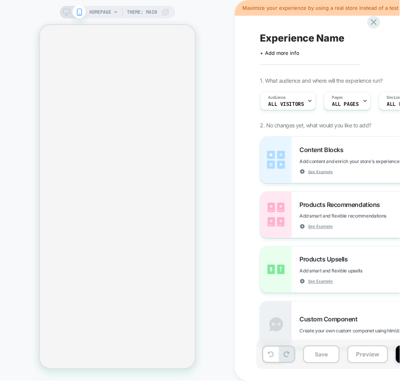 This screenshot has height=381, width=400. Describe the element at coordinates (324, 150) in the screenshot. I see `span: Content Blocks` at that location.